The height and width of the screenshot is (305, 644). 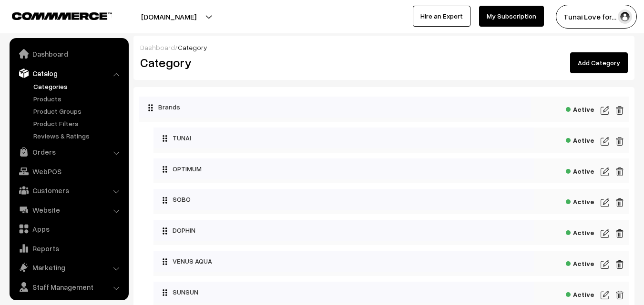 What do you see at coordinates (68, 210) in the screenshot?
I see `a: Website` at bounding box center [68, 210].